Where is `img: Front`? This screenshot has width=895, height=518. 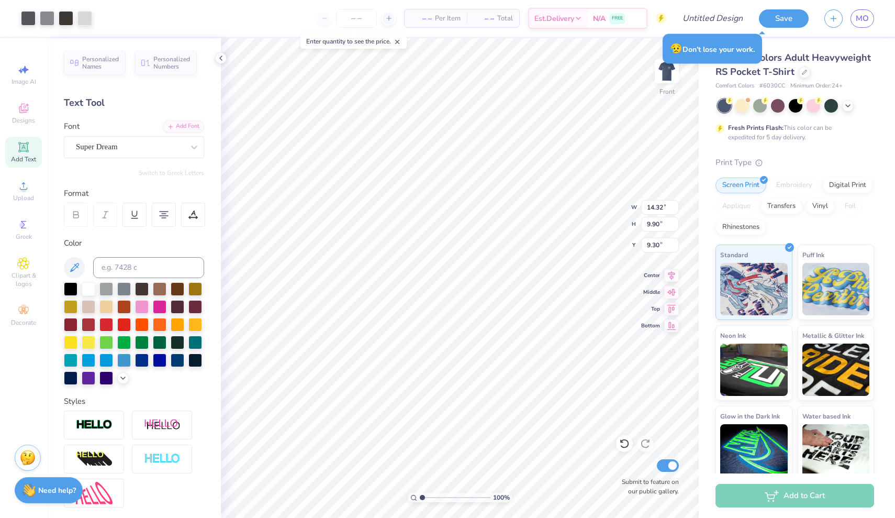
img: Front is located at coordinates (667, 71).